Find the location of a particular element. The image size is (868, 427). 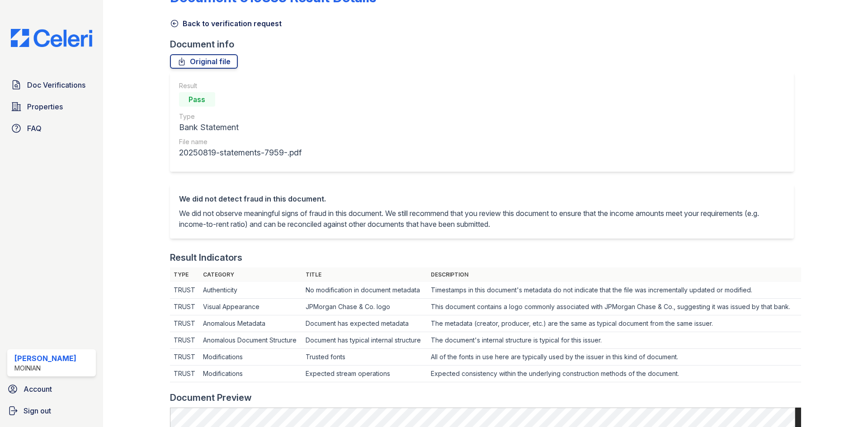

td: The document's internal structure is typical for this issuer. is located at coordinates (613, 340).